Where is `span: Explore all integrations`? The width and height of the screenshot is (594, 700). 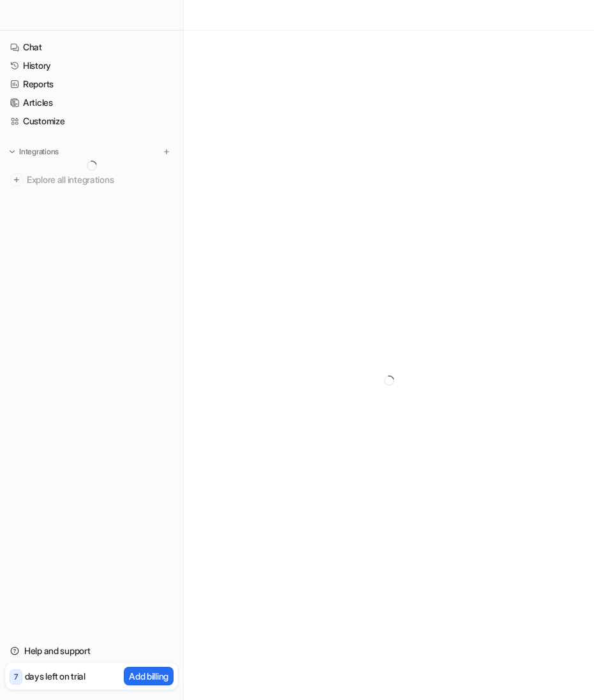
span: Explore all integrations is located at coordinates (100, 179).